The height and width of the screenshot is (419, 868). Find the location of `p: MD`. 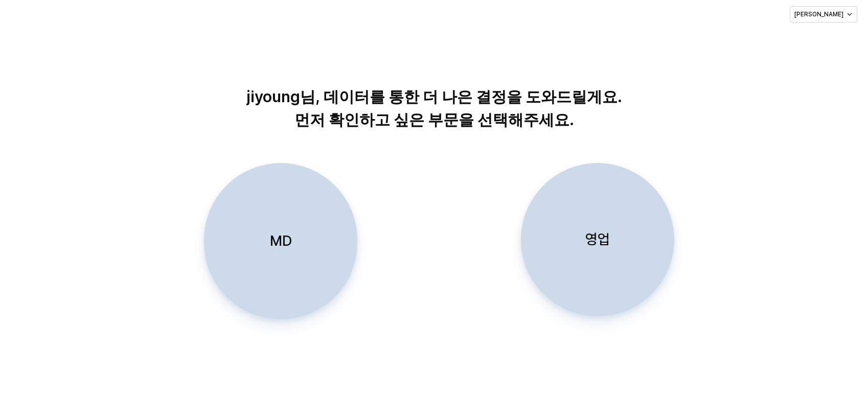

p: MD is located at coordinates (280, 241).